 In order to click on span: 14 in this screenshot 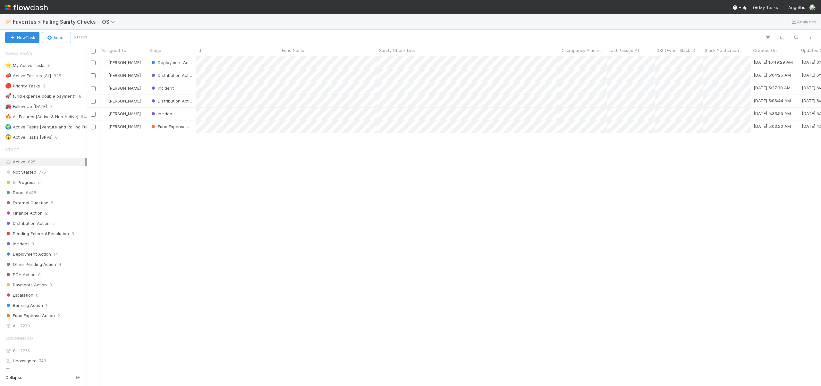, I will do `click(56, 254)`.